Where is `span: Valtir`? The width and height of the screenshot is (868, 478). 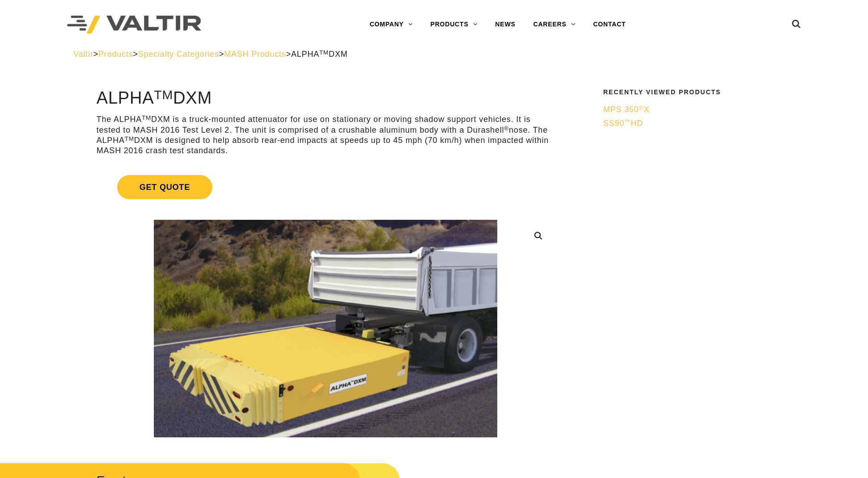
span: Valtir is located at coordinates (83, 54).